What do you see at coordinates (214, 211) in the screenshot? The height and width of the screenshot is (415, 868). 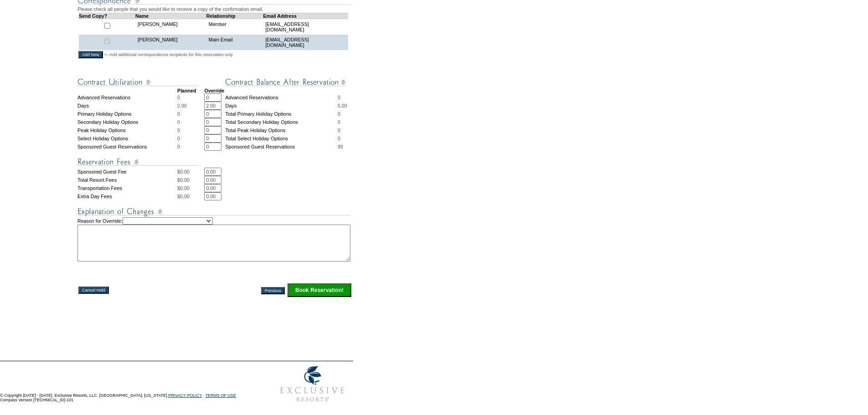 I see `img: Explanation of Changes` at bounding box center [214, 211].